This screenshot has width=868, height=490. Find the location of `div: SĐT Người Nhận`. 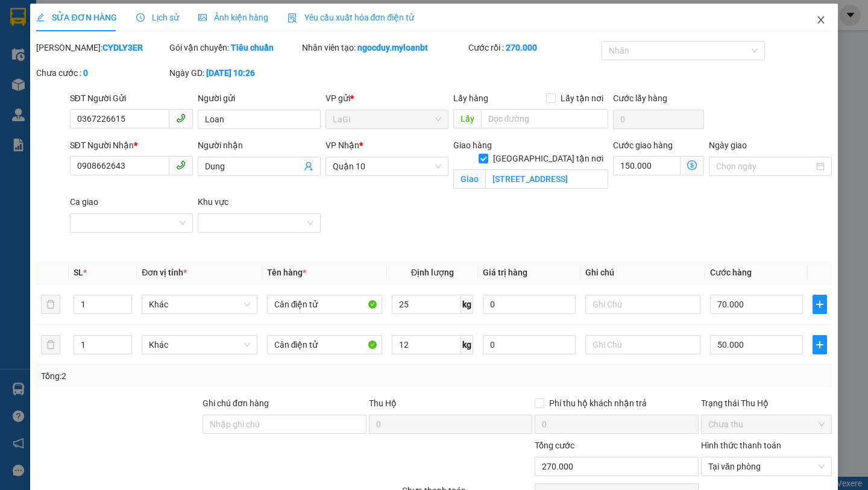

div: SĐT Người Nhận is located at coordinates (132, 145).